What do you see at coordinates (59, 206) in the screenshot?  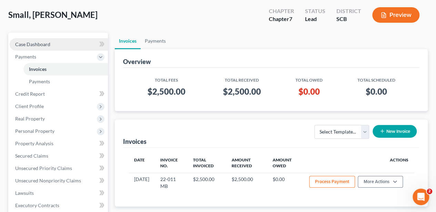 I see `a: Executory Contracts` at bounding box center [59, 206].